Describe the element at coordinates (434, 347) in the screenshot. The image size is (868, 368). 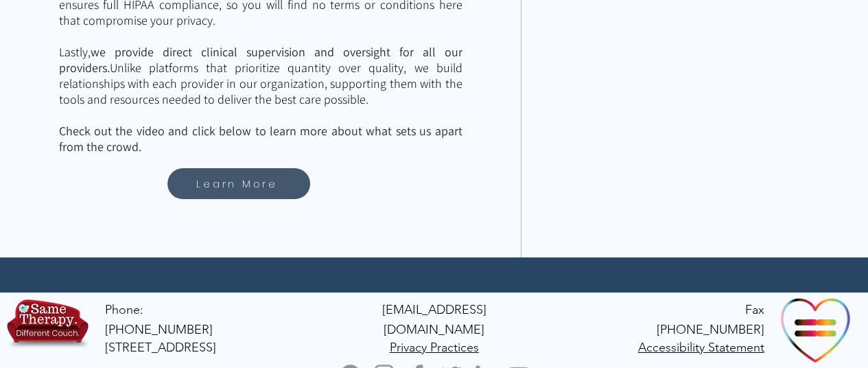
I see `a: Privacy Practices` at that location.